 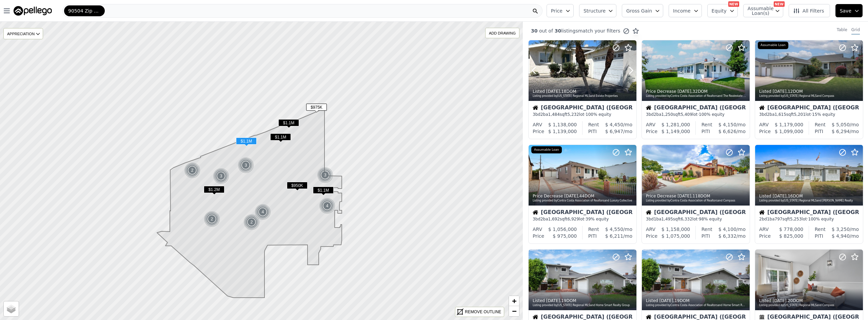 What do you see at coordinates (583, 201) in the screenshot?
I see `div: Listing provided by Contra Costa Association of Realtors and Luxury Collective` at bounding box center [583, 201].